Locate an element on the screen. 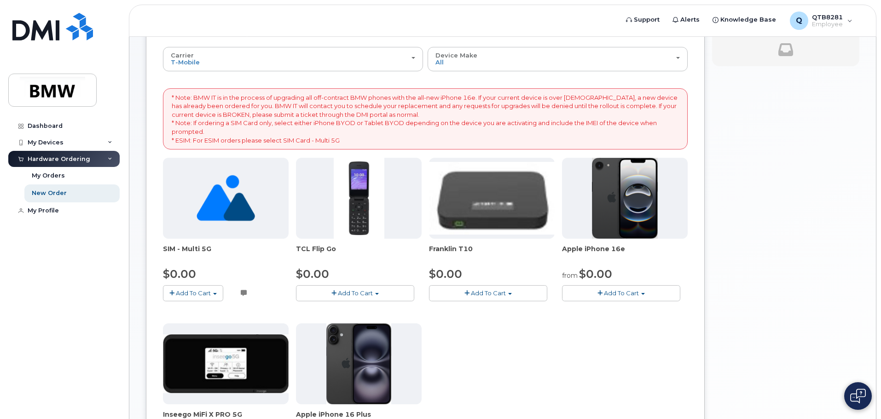 The width and height of the screenshot is (881, 419). a: Knowledge Base is located at coordinates (744, 20).